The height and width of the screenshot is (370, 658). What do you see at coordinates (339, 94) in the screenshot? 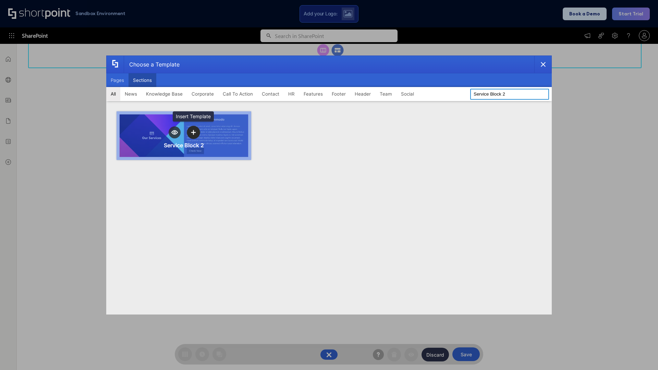
I see `button: Footer` at bounding box center [339, 94].